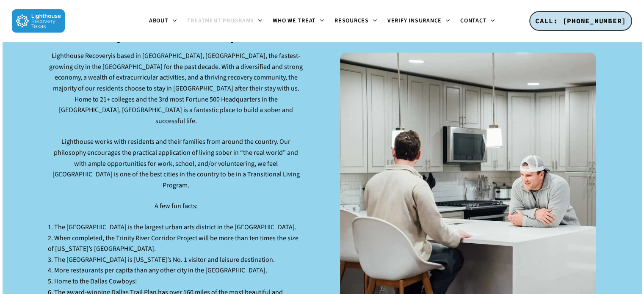  I want to click on a: Resources, so click(356, 21).